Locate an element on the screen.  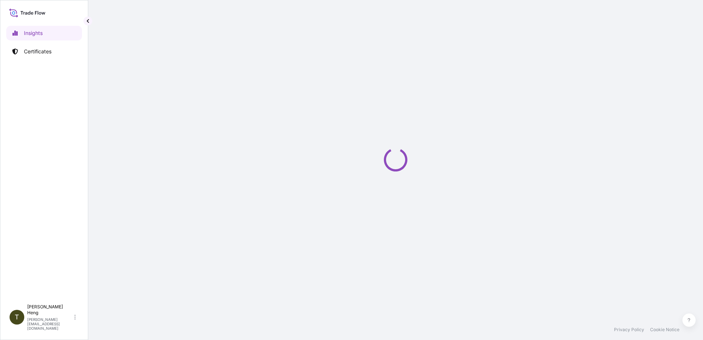
p: Insights is located at coordinates (33, 33).